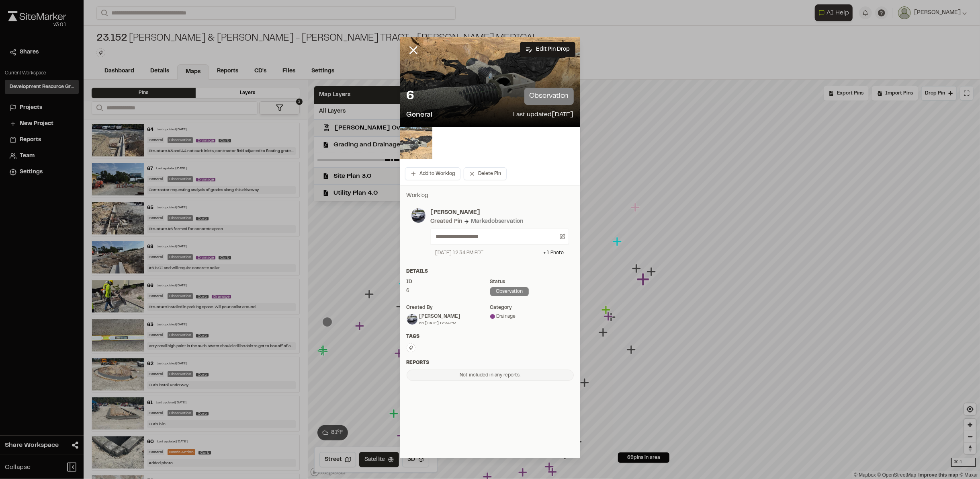  Describe the element at coordinates (490, 337) in the screenshot. I see `div: Tags` at that location.